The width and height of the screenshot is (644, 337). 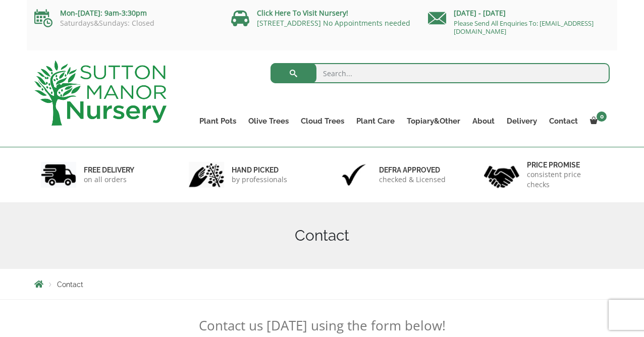 What do you see at coordinates (217, 121) in the screenshot?
I see `a: Plant Pots` at bounding box center [217, 121].